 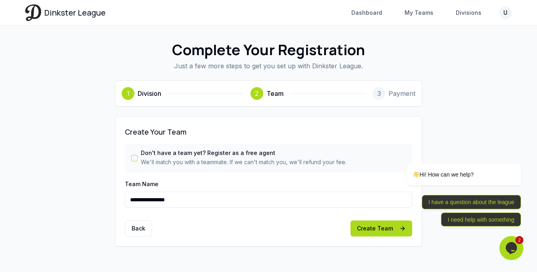 What do you see at coordinates (128, 94) in the screenshot?
I see `div: 1` at bounding box center [128, 94].